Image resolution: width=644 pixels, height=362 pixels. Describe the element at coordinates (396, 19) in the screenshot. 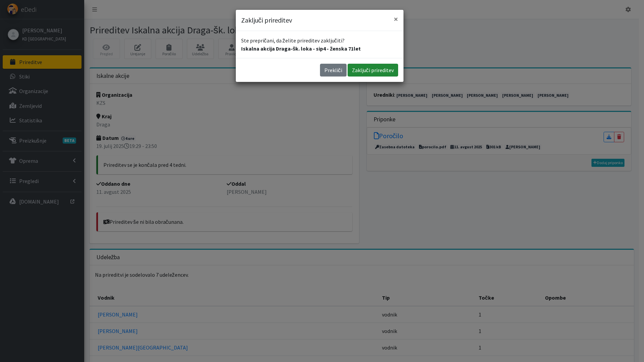

I see `button: Close` at that location.